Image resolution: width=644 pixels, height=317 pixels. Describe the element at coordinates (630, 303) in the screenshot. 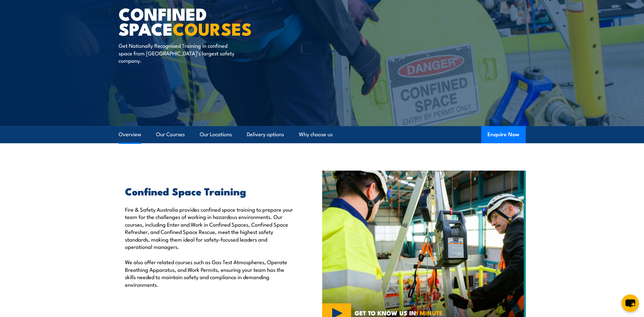

I see `button: chat-button` at that location.